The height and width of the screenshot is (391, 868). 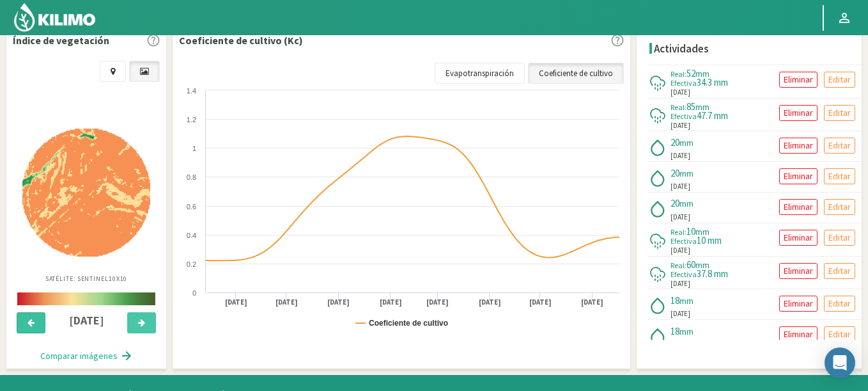 I want to click on img: 04dd7ae4-480c-4759-92ea-bafded43eff3_-_sentinel_-_2025-05-22.png, so click(x=86, y=193).